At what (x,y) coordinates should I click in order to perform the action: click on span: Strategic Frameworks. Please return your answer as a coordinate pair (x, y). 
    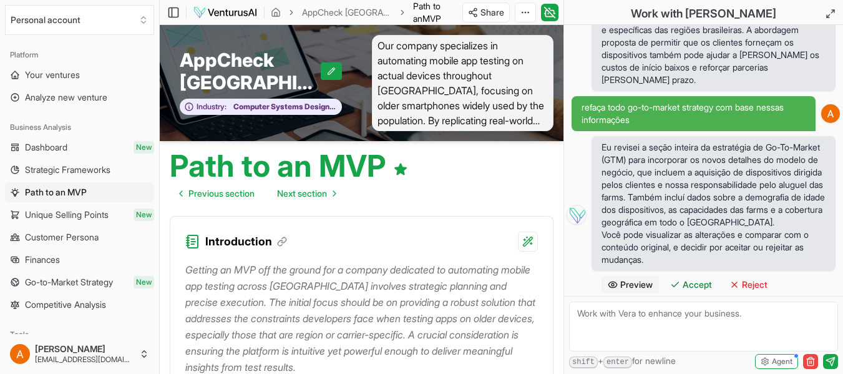
    Looking at the image, I should click on (67, 170).